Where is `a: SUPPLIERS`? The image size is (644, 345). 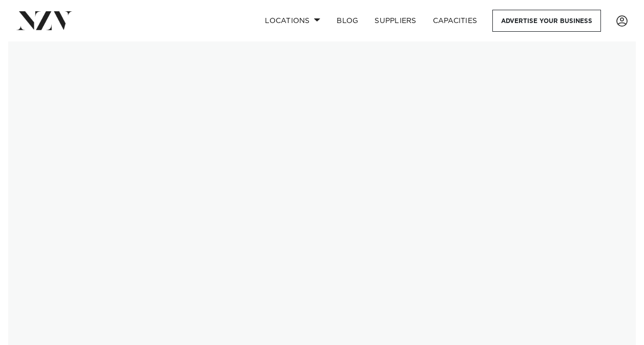
a: SUPPLIERS is located at coordinates (395, 21).